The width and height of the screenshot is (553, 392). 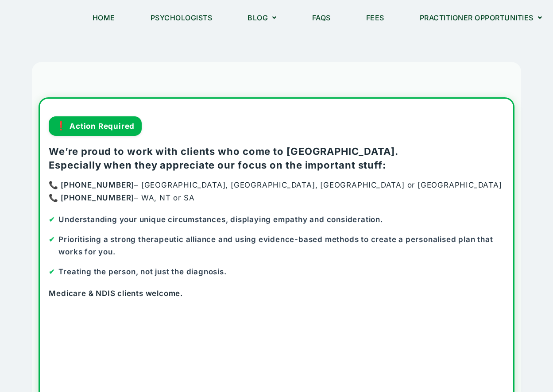 I want to click on a: Psychologists, so click(x=182, y=18).